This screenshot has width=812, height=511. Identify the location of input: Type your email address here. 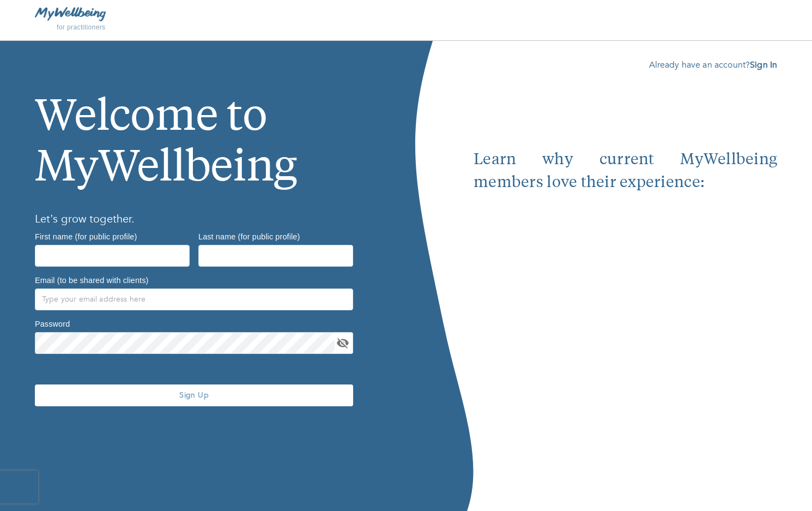
(194, 299).